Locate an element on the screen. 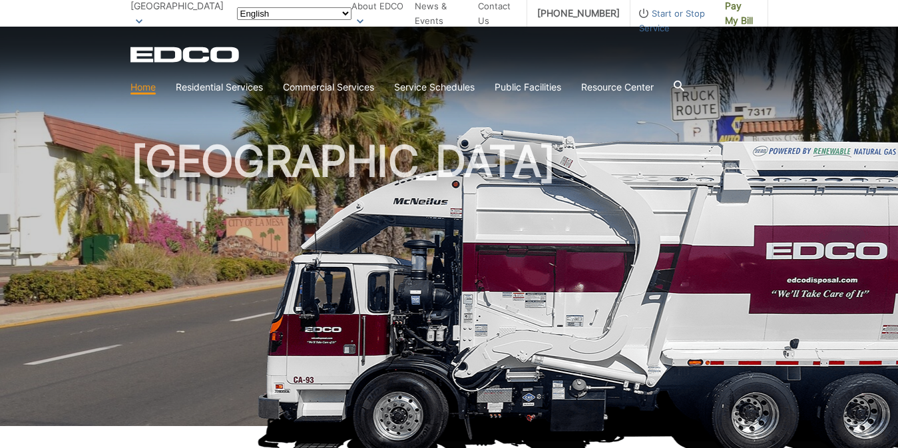  select: Select a language is located at coordinates (294, 13).